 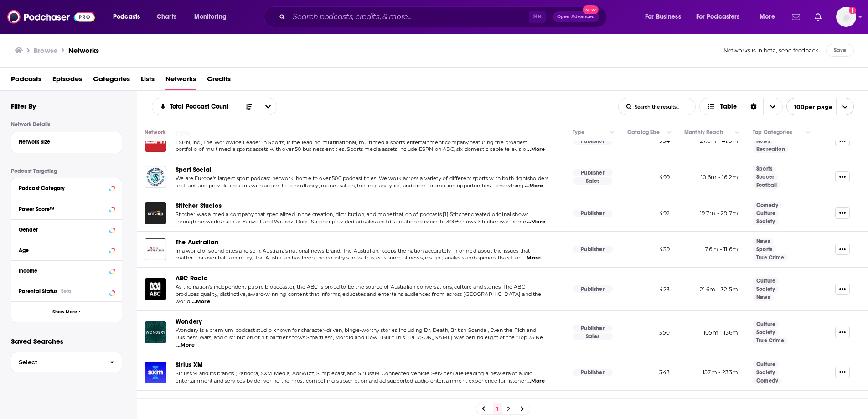 What do you see at coordinates (67, 341) in the screenshot?
I see `p: Saved Searches` at bounding box center [67, 341].